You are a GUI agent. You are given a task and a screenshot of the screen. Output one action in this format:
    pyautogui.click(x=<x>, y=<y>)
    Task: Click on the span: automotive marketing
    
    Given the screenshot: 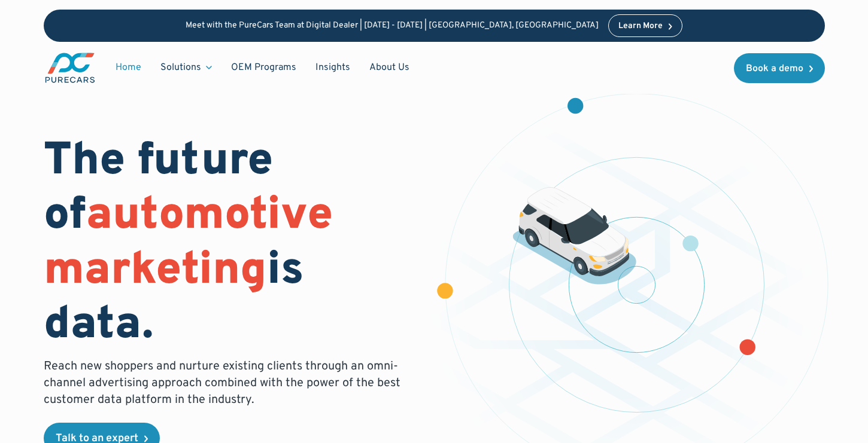 What is the action you would take?
    pyautogui.click(x=188, y=243)
    